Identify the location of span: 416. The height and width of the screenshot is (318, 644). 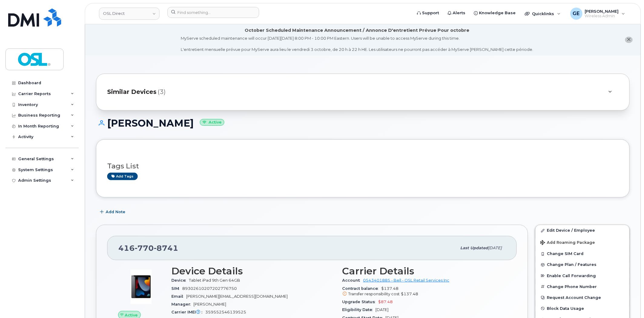
(149, 248).